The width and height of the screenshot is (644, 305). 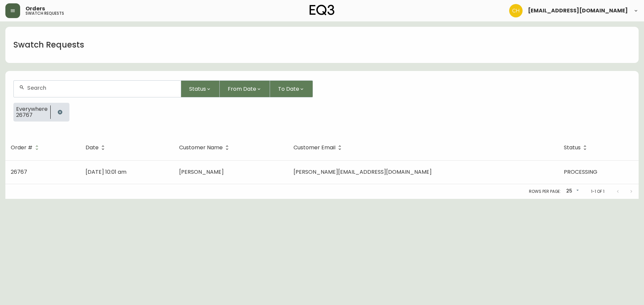 I want to click on img: logo, so click(x=322, y=10).